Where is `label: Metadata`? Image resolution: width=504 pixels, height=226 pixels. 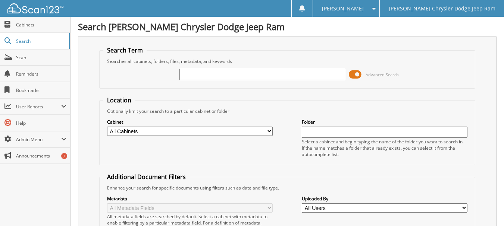
label: Metadata is located at coordinates (190, 199).